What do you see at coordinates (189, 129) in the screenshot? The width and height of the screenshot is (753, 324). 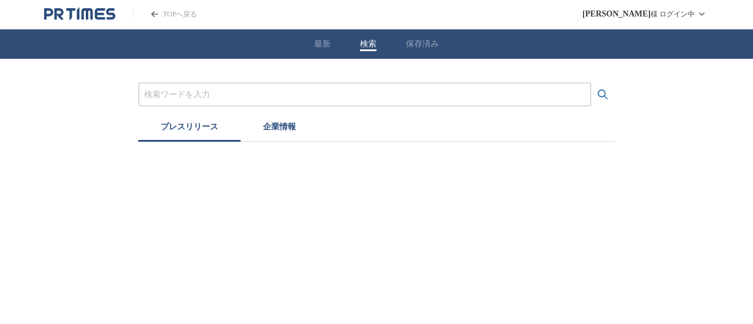 I see `button: プレスリリース` at bounding box center [189, 129].